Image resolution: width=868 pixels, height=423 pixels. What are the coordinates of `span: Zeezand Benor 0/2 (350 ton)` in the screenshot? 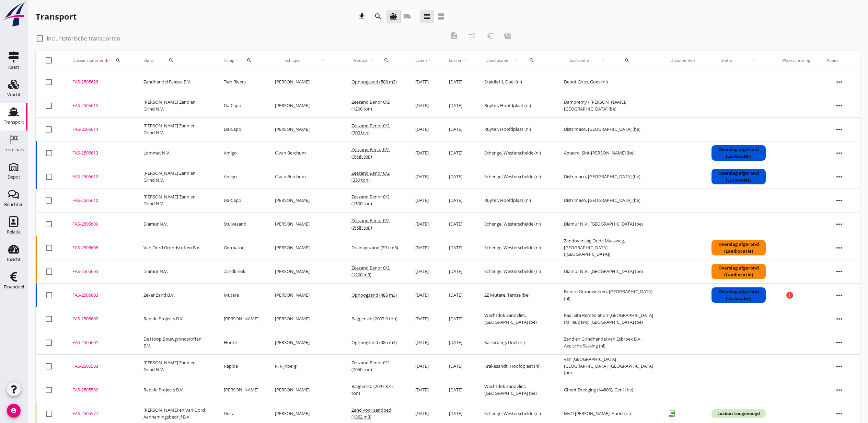 It's located at (370, 176).